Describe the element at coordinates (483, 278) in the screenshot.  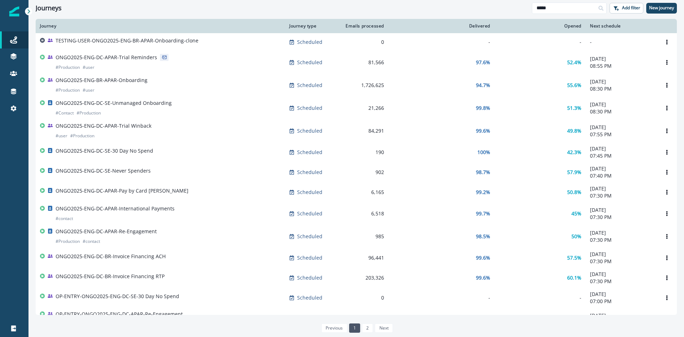
I see `p: 99.6%` at that location.